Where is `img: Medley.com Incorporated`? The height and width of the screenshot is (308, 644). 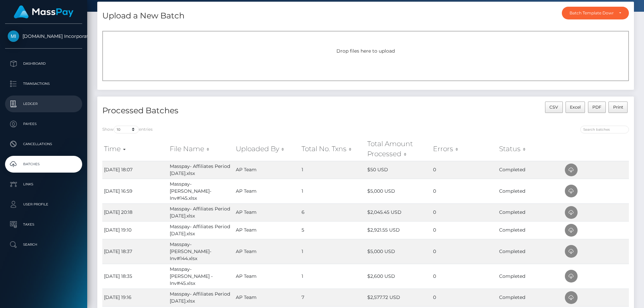 img: Medley.com Incorporated is located at coordinates (14, 36).